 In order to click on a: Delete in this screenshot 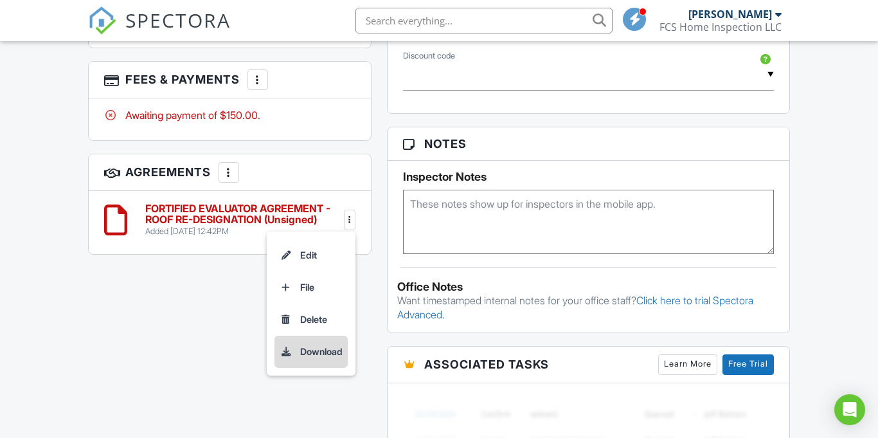, I will do `click(311, 320)`.